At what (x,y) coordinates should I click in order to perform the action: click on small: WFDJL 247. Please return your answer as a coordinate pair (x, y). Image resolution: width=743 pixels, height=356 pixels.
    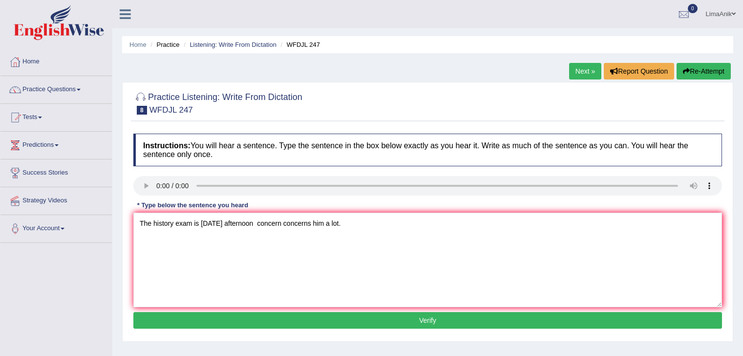
    Looking at the image, I should click on (171, 110).